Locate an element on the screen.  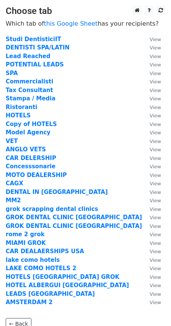
strong: Copy of HOTELS is located at coordinates (31, 124).